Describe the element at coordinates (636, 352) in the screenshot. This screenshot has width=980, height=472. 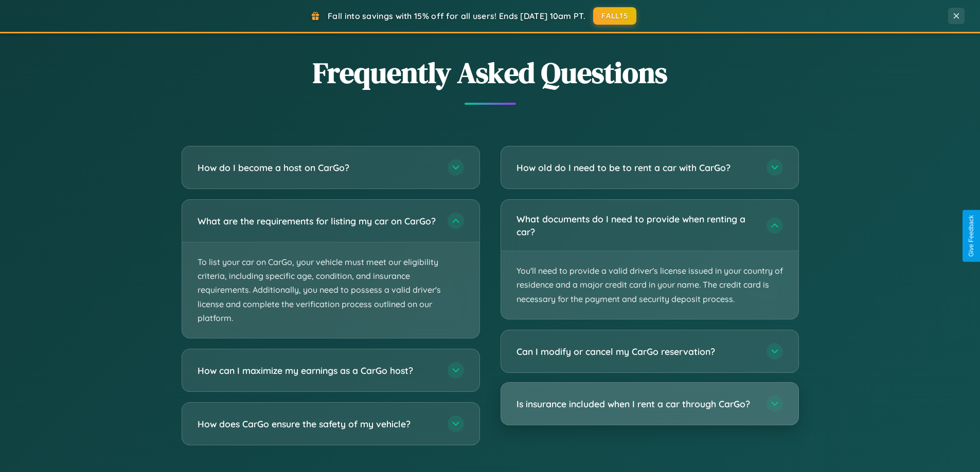
I see `h3: Can I modify or cancel my CarGo reservation?` at that location.